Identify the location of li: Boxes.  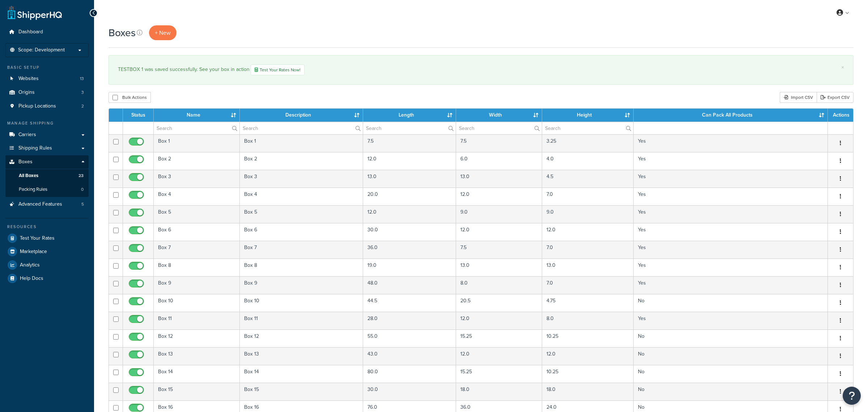
(47, 176).